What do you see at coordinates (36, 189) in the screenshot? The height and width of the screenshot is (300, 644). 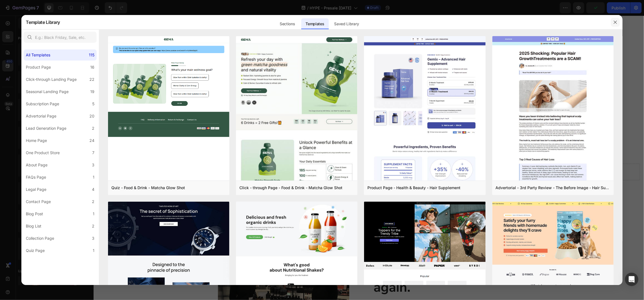 I see `div: Legal Page` at bounding box center [36, 189].